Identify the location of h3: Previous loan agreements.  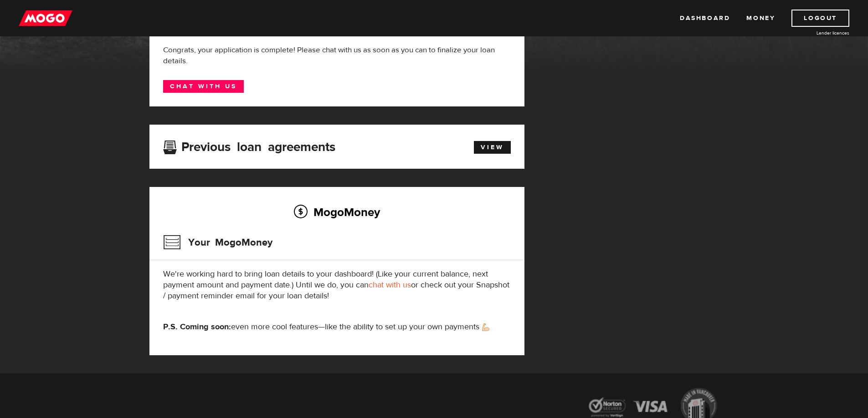
(249, 146).